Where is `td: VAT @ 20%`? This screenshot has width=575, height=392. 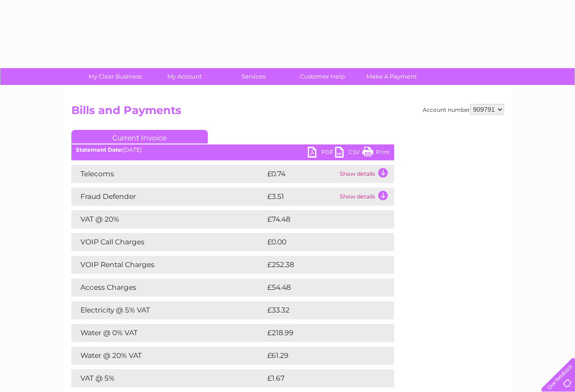
td: VAT @ 20% is located at coordinates (168, 220).